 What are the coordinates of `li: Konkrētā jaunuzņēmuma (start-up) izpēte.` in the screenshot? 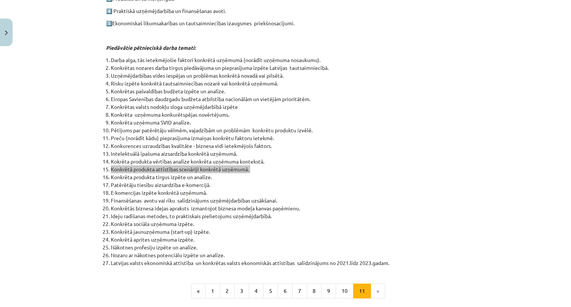 It's located at (288, 232).